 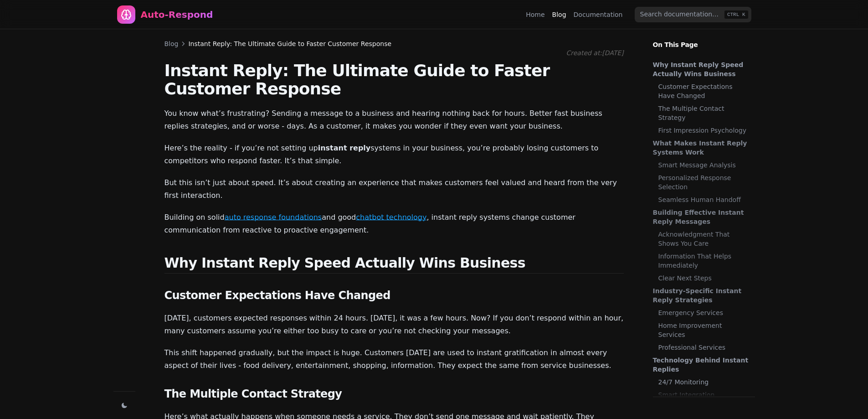 What do you see at coordinates (702, 365) in the screenshot?
I see `a: Technology Behind Instant Replies` at bounding box center [702, 365].